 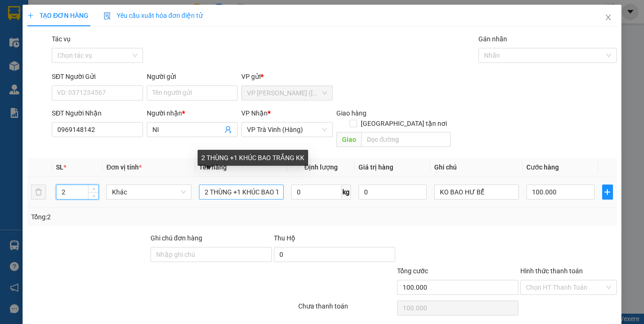 I want to click on span: Decrease Value, so click(x=93, y=196).